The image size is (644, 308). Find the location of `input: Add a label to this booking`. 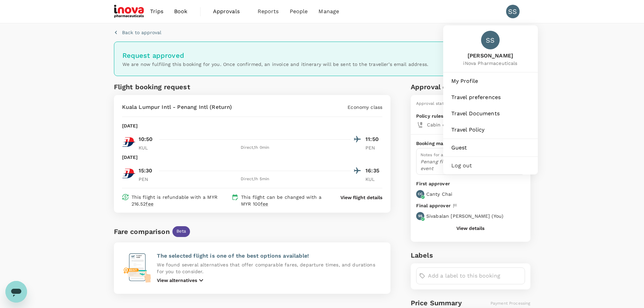

input: Add a label to this booking is located at coordinates (475, 276).